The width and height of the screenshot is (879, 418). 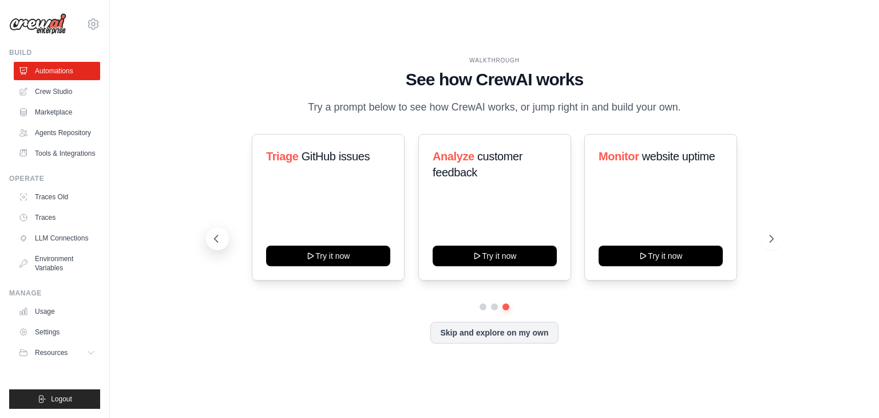 What do you see at coordinates (54, 399) in the screenshot?
I see `button: Logout` at bounding box center [54, 399].